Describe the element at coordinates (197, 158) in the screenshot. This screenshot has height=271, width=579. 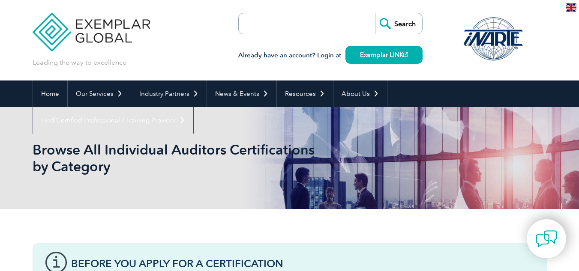
I see `h1: Browse All Individual Auditors Certifications by Category` at that location.